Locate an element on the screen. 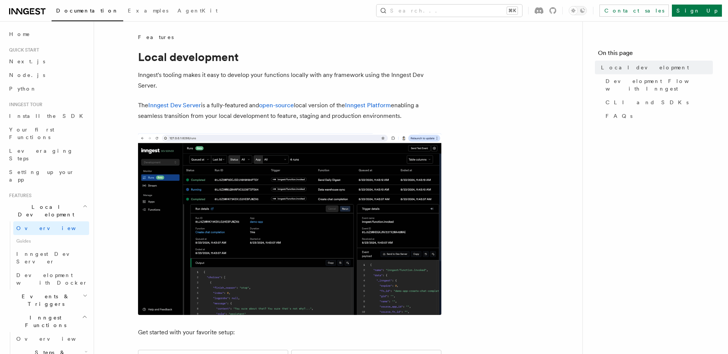 The image size is (728, 354). span: Local development is located at coordinates (645, 67).